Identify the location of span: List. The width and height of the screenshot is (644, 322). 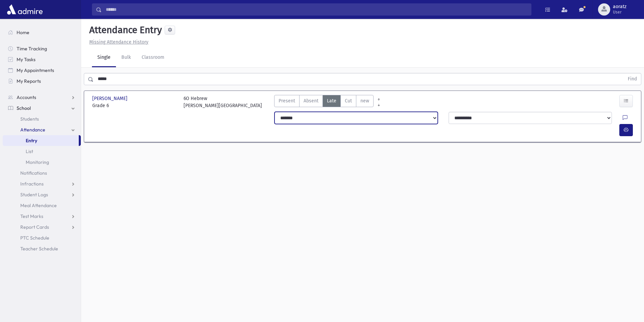
(29, 152).